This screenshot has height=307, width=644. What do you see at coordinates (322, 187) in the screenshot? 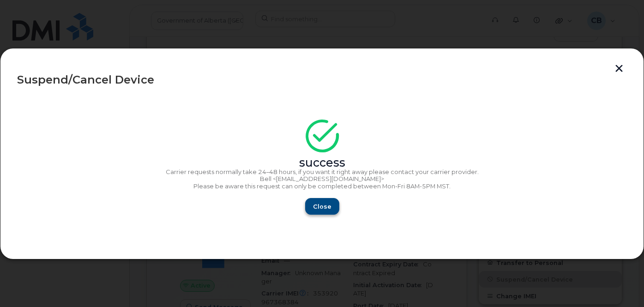
I see `p: Please be aware this request can only be completed between Mon-Fri 8AM-5PM MST.` at bounding box center [322, 187].